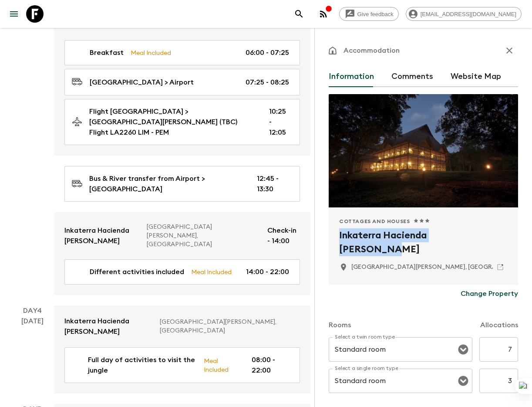  I want to click on button: Change Property, so click(489, 294).